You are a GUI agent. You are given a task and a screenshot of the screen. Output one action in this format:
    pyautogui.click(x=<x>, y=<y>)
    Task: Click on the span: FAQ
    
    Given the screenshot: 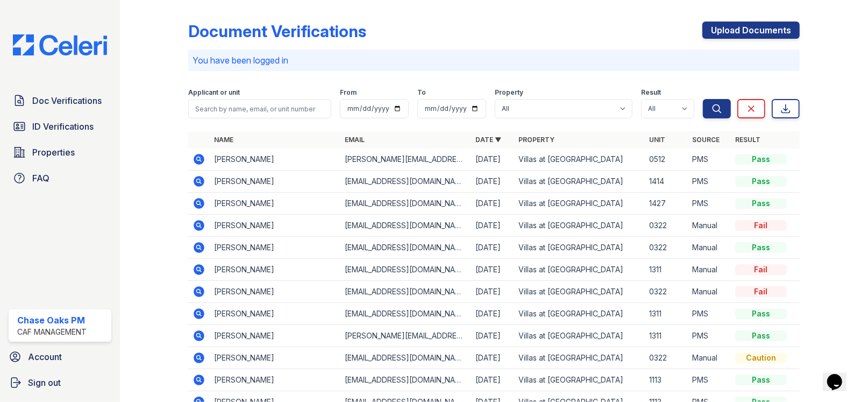 What is the action you would take?
    pyautogui.click(x=41, y=178)
    